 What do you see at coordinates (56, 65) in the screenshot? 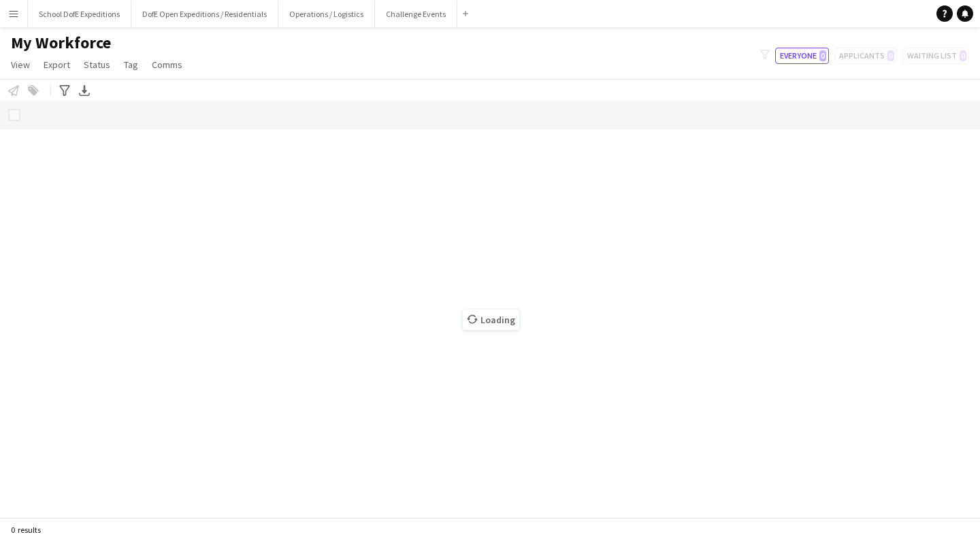
I see `span: Export` at bounding box center [56, 65].